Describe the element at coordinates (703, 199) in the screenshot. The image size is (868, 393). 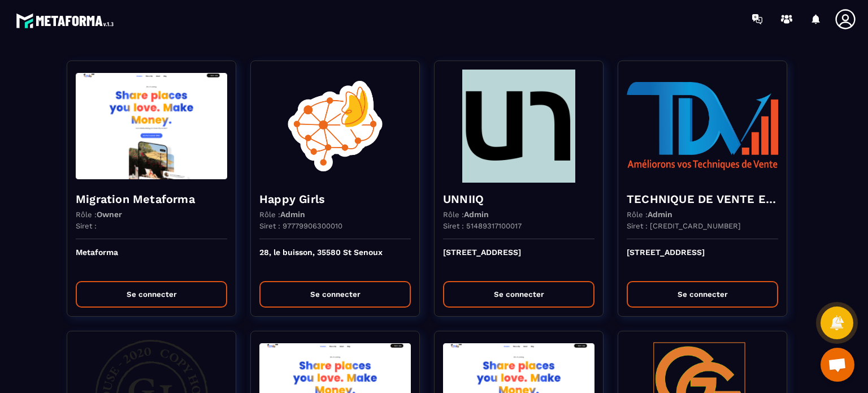
I see `h4: TECHNIQUE DE VENTE EDITION` at that location.